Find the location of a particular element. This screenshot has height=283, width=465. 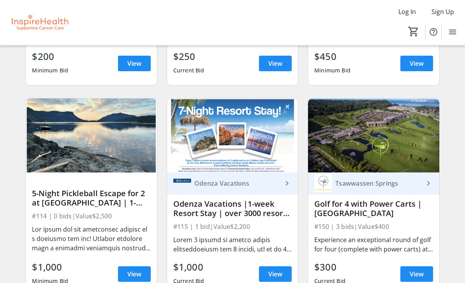

a: Odenza VacationsOdenza Vacations is located at coordinates (232, 183).